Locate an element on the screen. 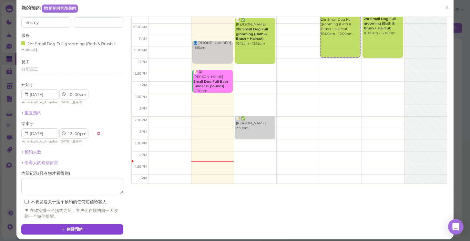  span: 5pm is located at coordinates (143, 178).